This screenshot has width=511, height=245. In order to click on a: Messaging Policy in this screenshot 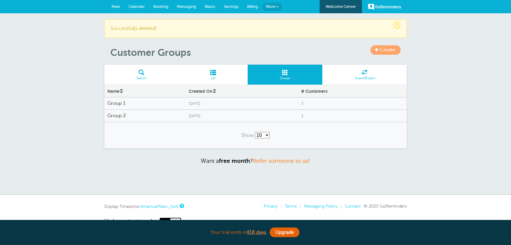, I will do `click(320, 206)`.